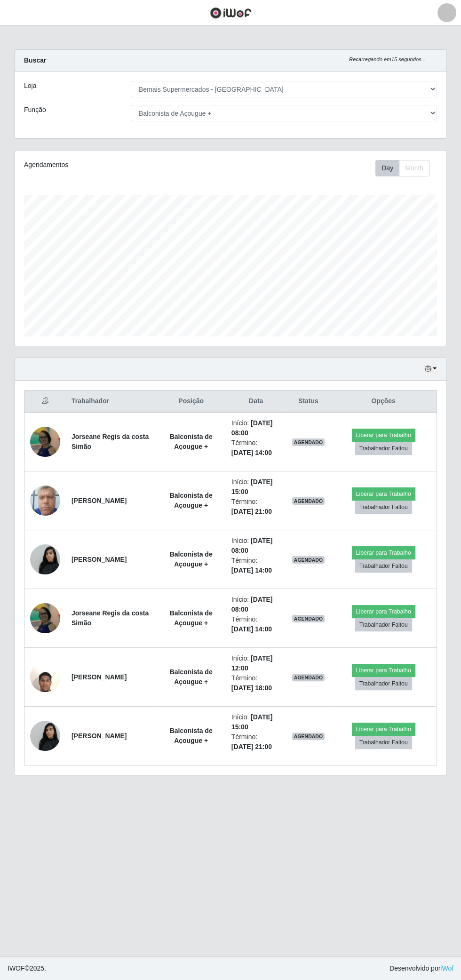  What do you see at coordinates (256, 401) in the screenshot?
I see `th: Data` at bounding box center [256, 401].